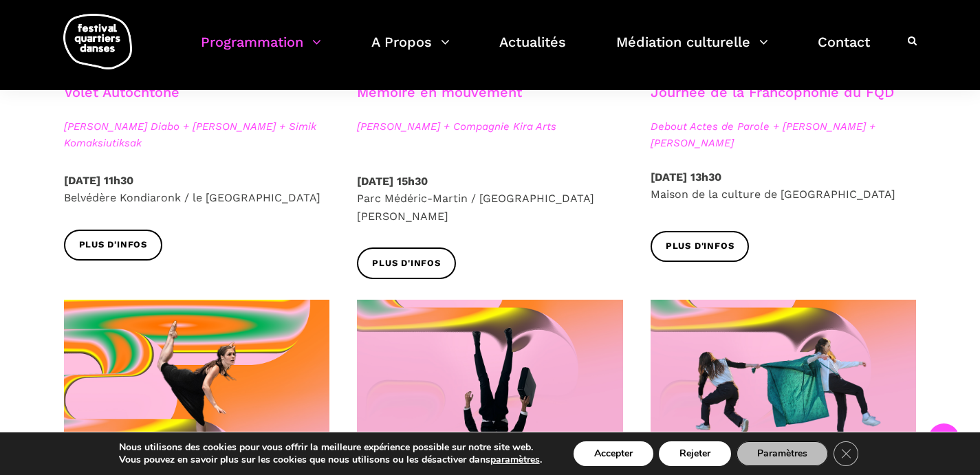 The height and width of the screenshot is (475, 980). What do you see at coordinates (695, 454) in the screenshot?
I see `button: Rejeter` at bounding box center [695, 454].